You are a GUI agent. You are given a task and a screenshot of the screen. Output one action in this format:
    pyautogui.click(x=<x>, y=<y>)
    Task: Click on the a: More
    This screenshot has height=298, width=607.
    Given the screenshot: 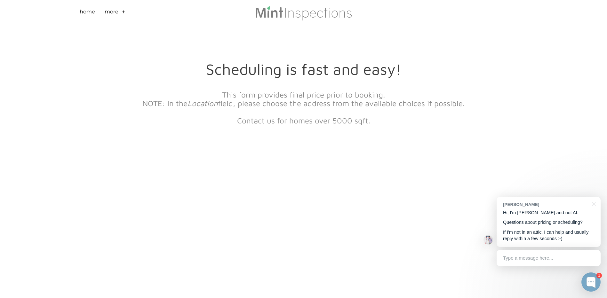 What is the action you would take?
    pyautogui.click(x=111, y=13)
    